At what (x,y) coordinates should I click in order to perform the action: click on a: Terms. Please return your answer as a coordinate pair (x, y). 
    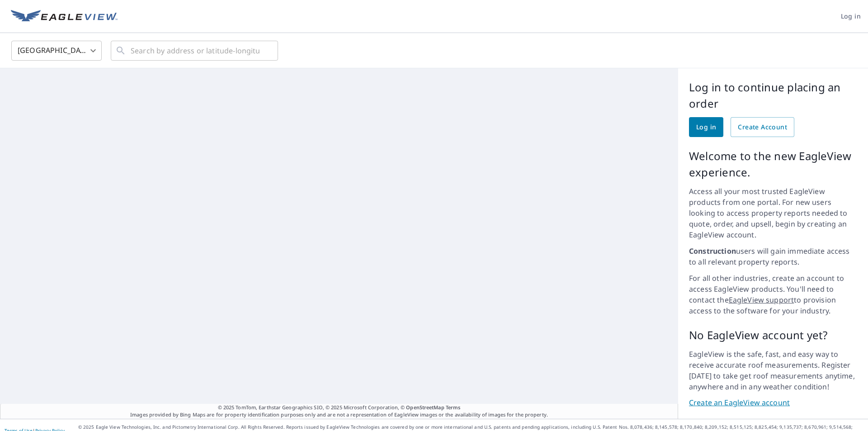
    Looking at the image, I should click on (452, 407).